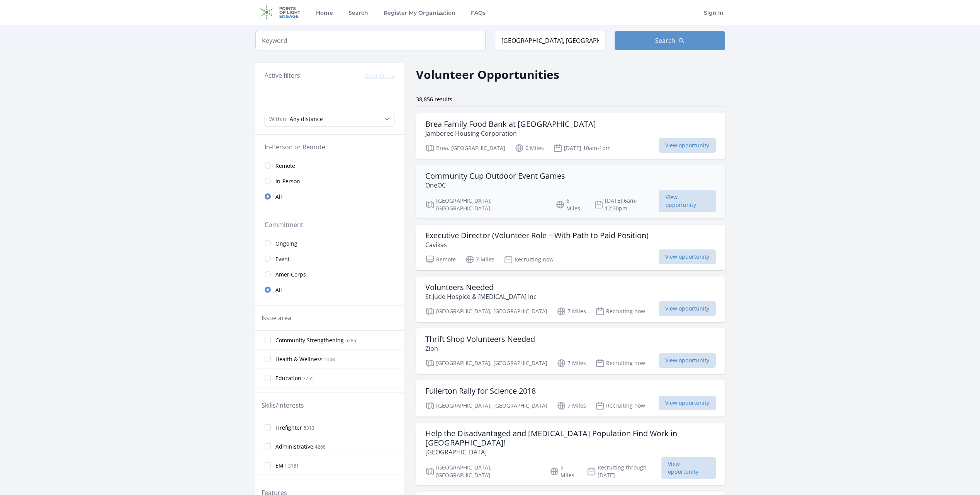  What do you see at coordinates (371, 41) in the screenshot?
I see `input: Keyword` at bounding box center [371, 41].